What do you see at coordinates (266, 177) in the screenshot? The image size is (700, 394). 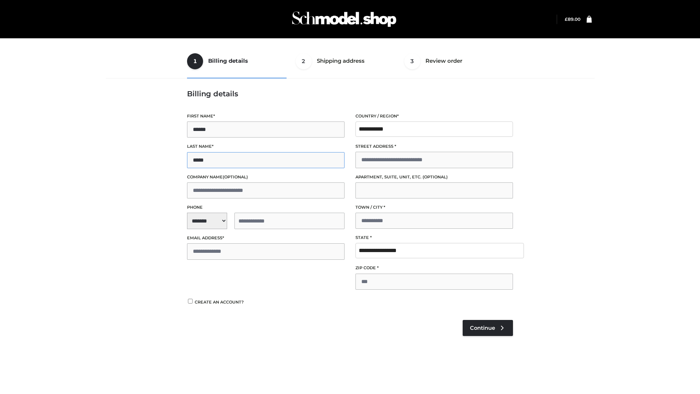 I see `label: Company name` at bounding box center [266, 177].